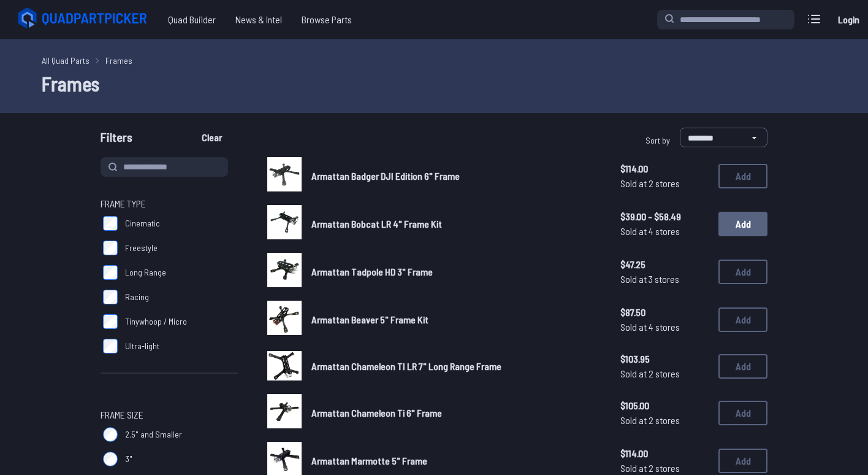 This screenshot has height=475, width=868. I want to click on input: Ultra-light, so click(110, 346).